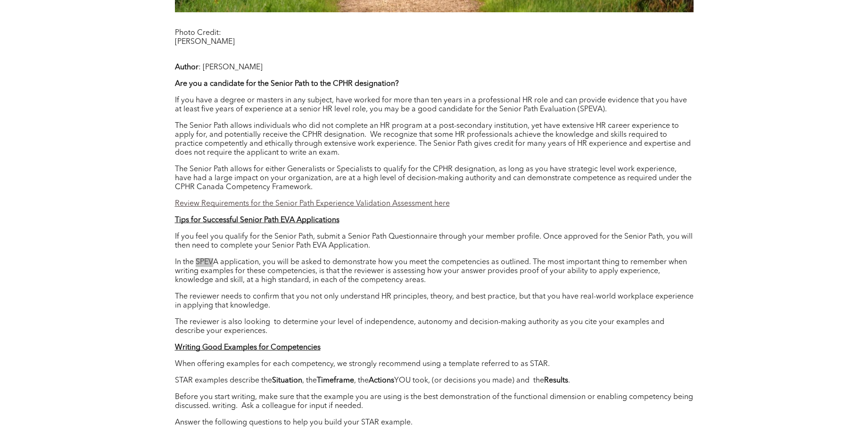 This screenshot has width=868, height=433. I want to click on p: The Senior Path allows for either Generalists or Specialists to qualify for the CPHR designation,..., so click(434, 178).